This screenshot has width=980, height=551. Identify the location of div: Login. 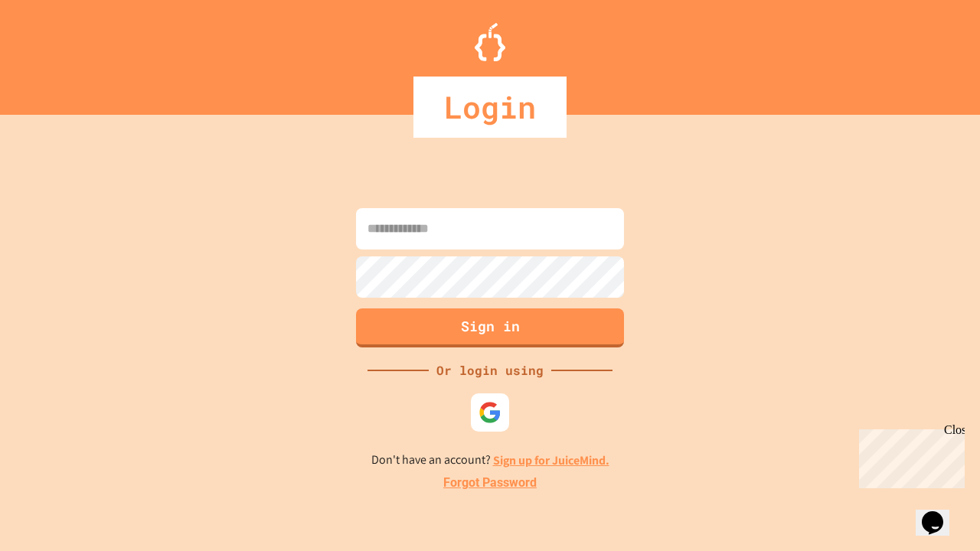
(490, 107).